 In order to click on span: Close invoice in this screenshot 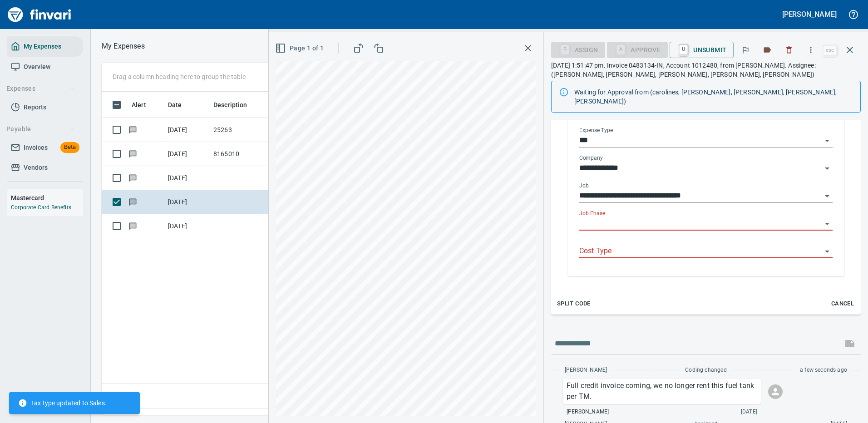, I will do `click(841, 50)`.